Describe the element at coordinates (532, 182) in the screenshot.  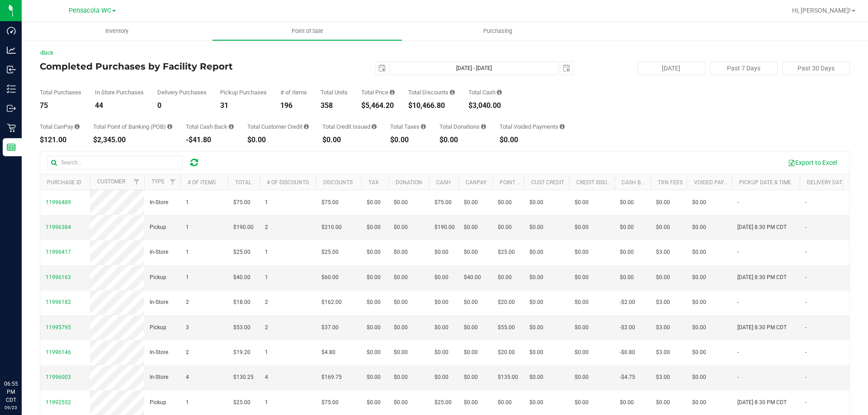
I see `a: Point of Banking (POB)` at that location.